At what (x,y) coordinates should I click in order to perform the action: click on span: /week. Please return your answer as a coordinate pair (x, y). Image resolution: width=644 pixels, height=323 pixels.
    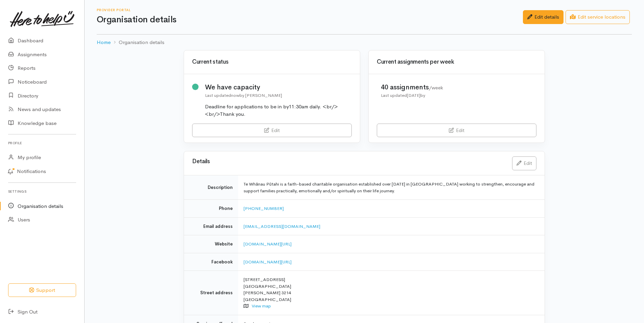
    Looking at the image, I should click on (436, 88).